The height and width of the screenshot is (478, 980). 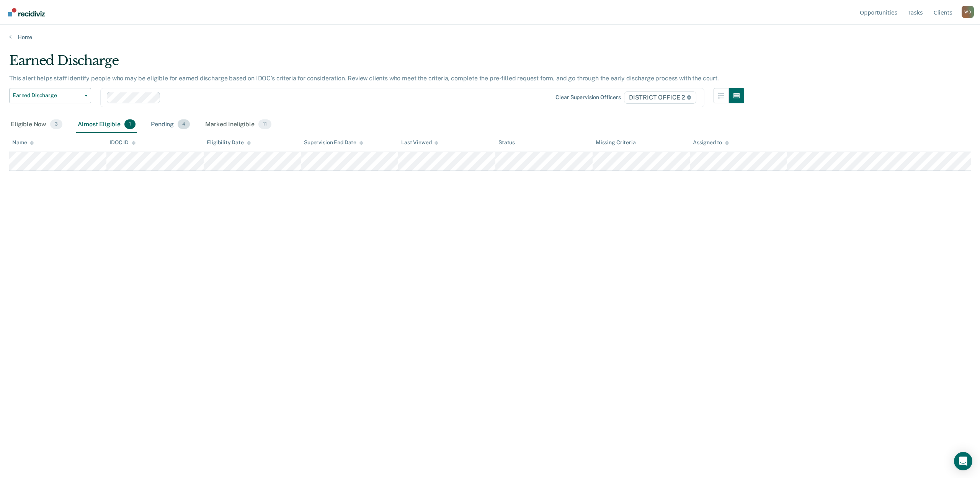 I want to click on div: Earned Discharge, so click(x=377, y=63).